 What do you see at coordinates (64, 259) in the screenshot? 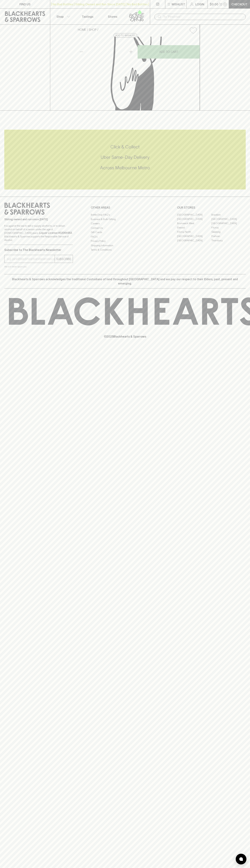
I see `p: SUBSCRIBE` at bounding box center [64, 259].